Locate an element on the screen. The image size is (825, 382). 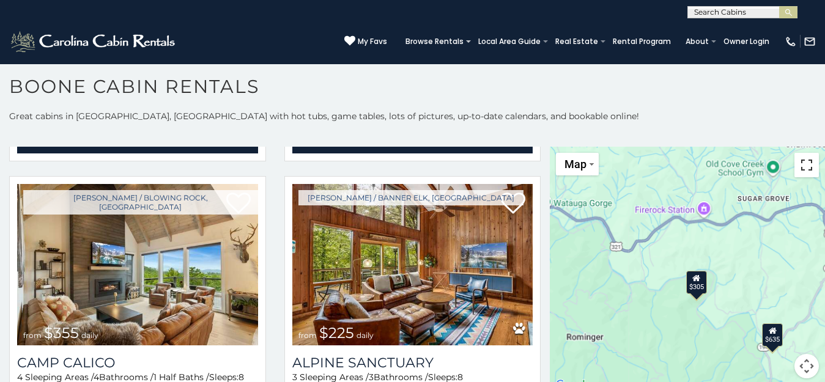
a: Camp Calico is located at coordinates (138, 363).